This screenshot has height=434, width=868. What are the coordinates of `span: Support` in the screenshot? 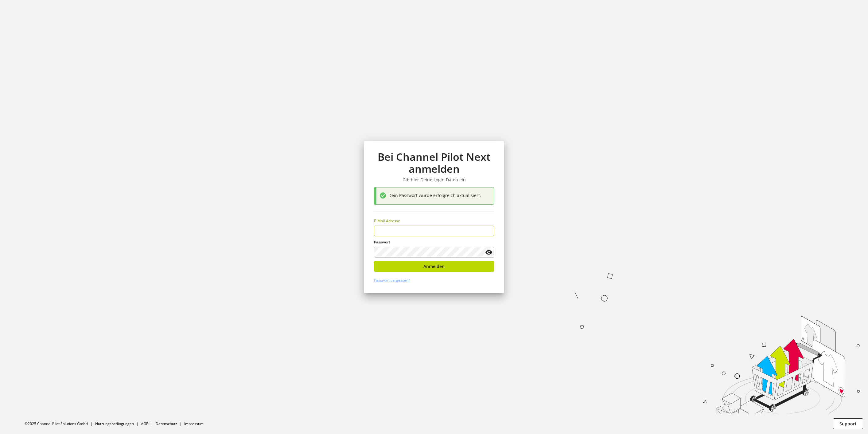 It's located at (848, 424).